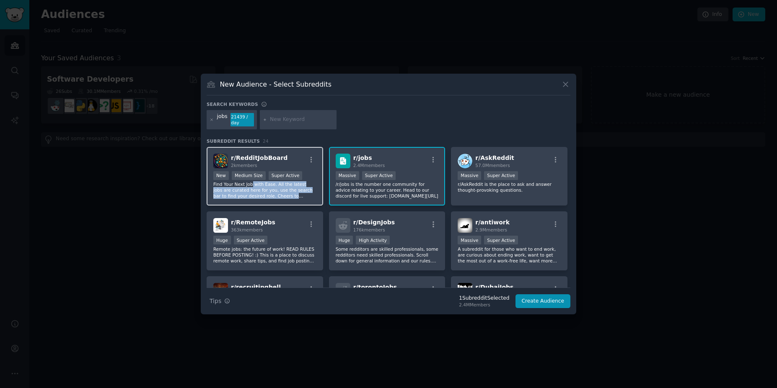  Describe the element at coordinates (265, 190) in the screenshot. I see `p: Find Your Next Job with Ease. All the latest jobs are curated here for you, use the search bar to...` at that location.